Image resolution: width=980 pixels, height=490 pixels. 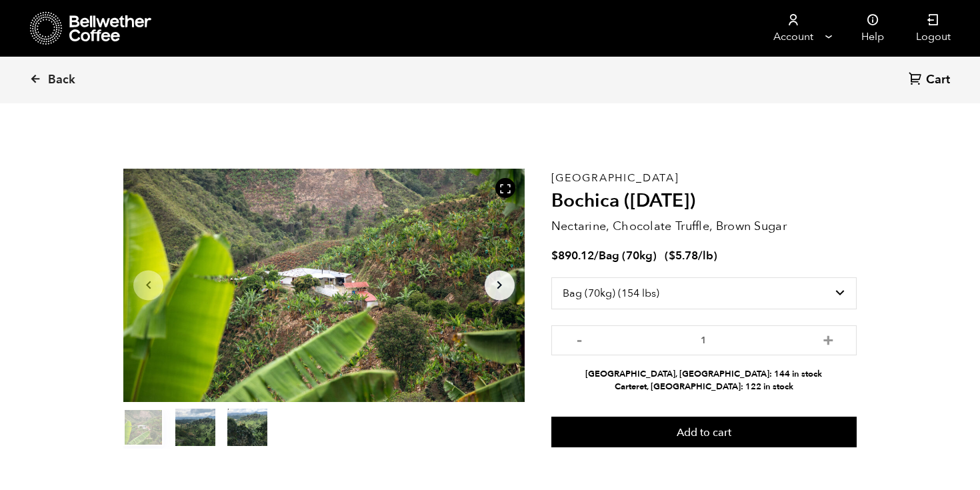 What do you see at coordinates (628, 256) in the screenshot?
I see `span: Bag (70kg)` at bounding box center [628, 256].